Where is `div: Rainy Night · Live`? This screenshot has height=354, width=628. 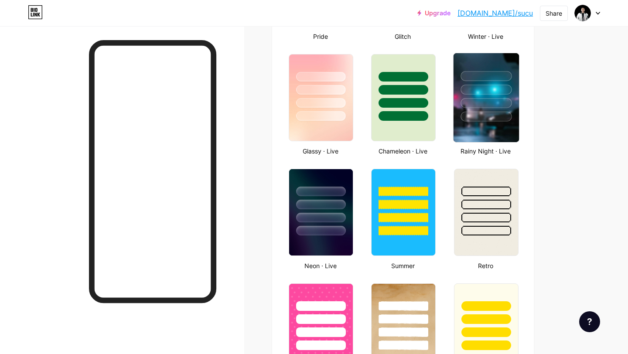
div: Rainy Night · Live is located at coordinates (486, 151).